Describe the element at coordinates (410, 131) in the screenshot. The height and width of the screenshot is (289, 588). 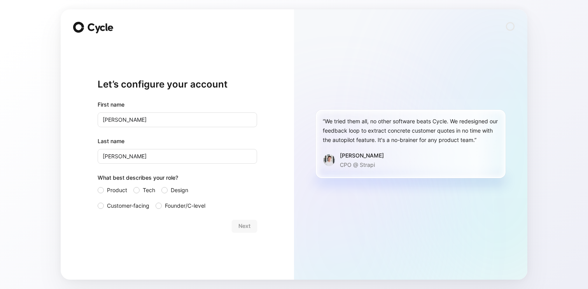
I see `div: “We tried them all, no other software beats Cycle. We redesigned our feedback loop to extract con...` at that location.